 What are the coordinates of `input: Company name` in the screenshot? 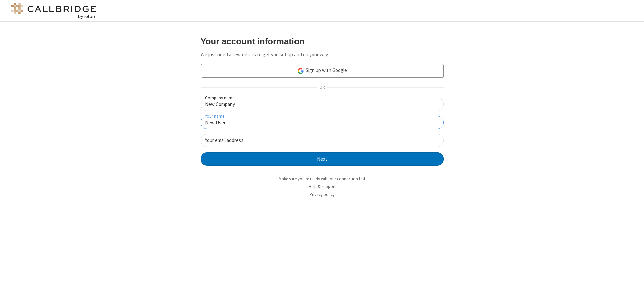 It's located at (322, 104).